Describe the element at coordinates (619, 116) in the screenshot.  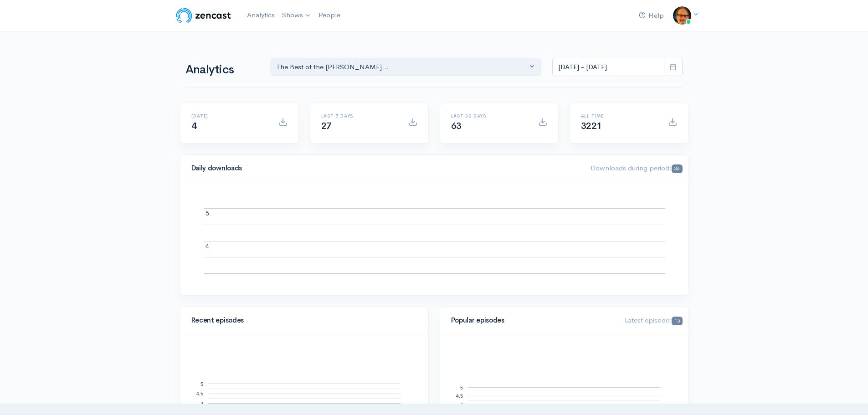
I see `h6: All time` at that location.